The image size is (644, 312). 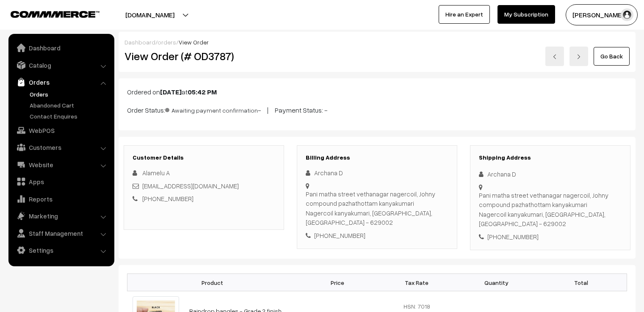 I want to click on th: Total, so click(x=581, y=283).